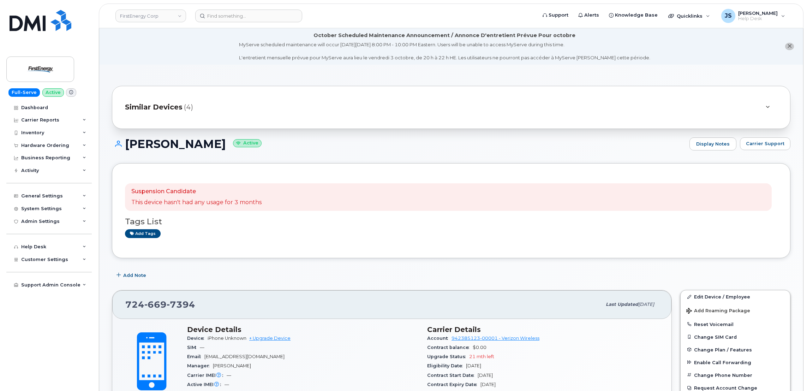 Image resolution: width=807 pixels, height=391 pixels. I want to click on span: Change Plan / Features, so click(723, 349).